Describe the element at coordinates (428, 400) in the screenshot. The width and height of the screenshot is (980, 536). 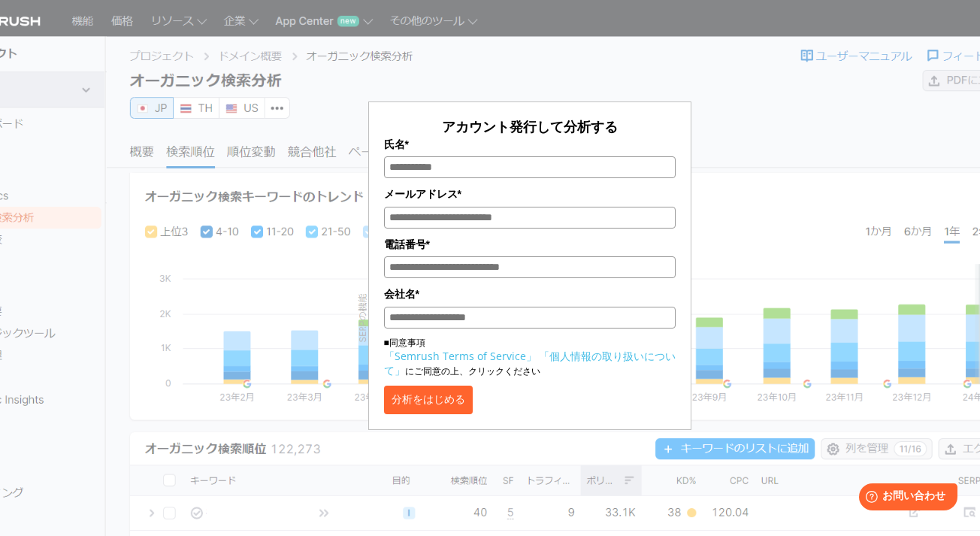
I see `button: 分析をはじめる` at that location.